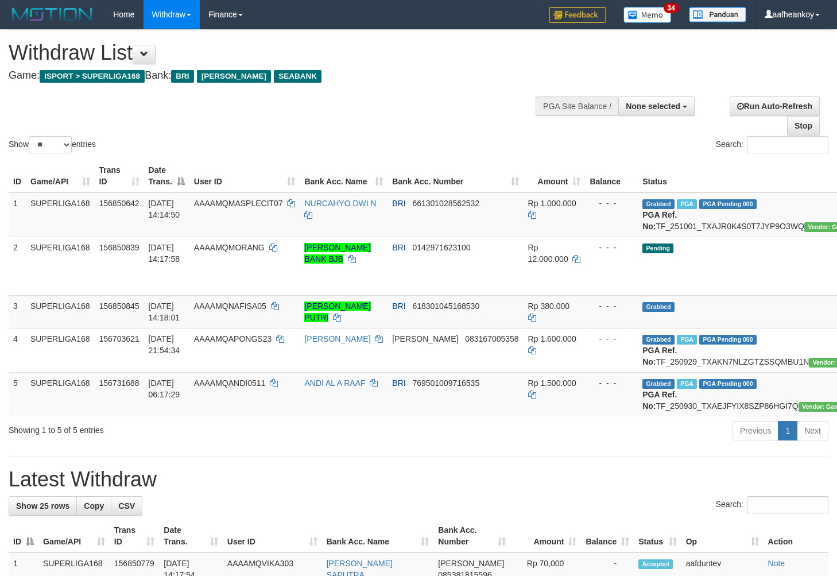  What do you see at coordinates (722, 536) in the screenshot?
I see `th: Op: activate to sort column ascending` at bounding box center [722, 536].